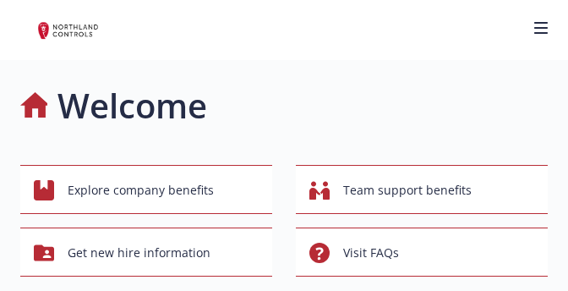 Image resolution: width=568 pixels, height=291 pixels. What do you see at coordinates (371, 253) in the screenshot?
I see `span: Visit FAQs` at bounding box center [371, 253].